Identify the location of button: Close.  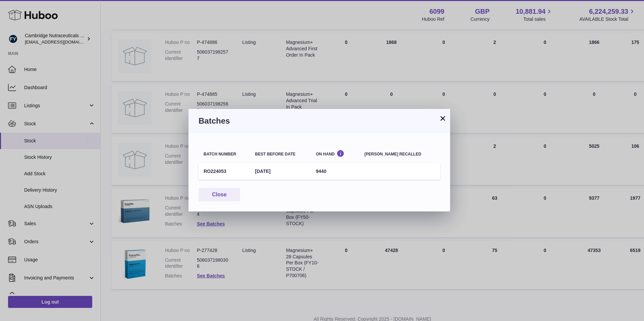
(219, 194).